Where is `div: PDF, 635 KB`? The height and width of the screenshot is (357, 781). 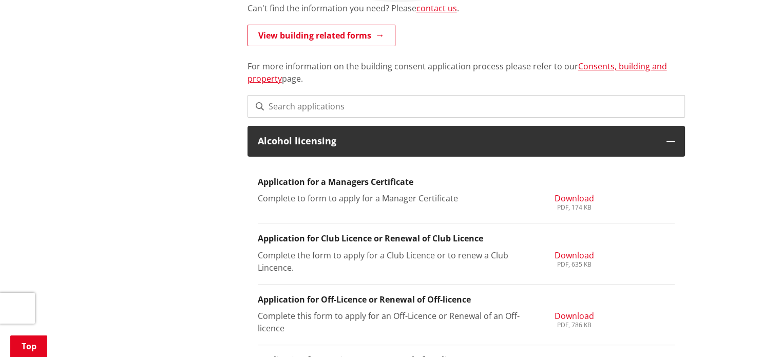
div: PDF, 635 KB is located at coordinates (574, 265).